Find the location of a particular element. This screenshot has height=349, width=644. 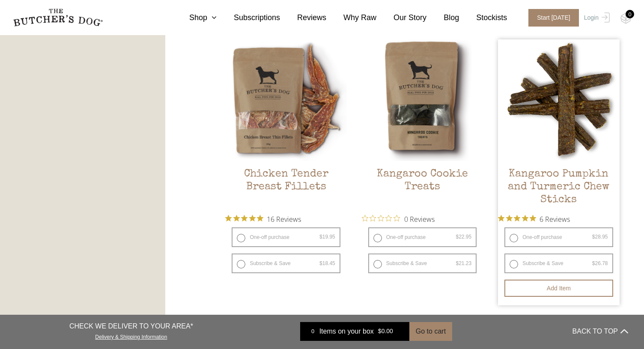

h2: Chicken Tender Breast Fillets is located at coordinates (286, 188).